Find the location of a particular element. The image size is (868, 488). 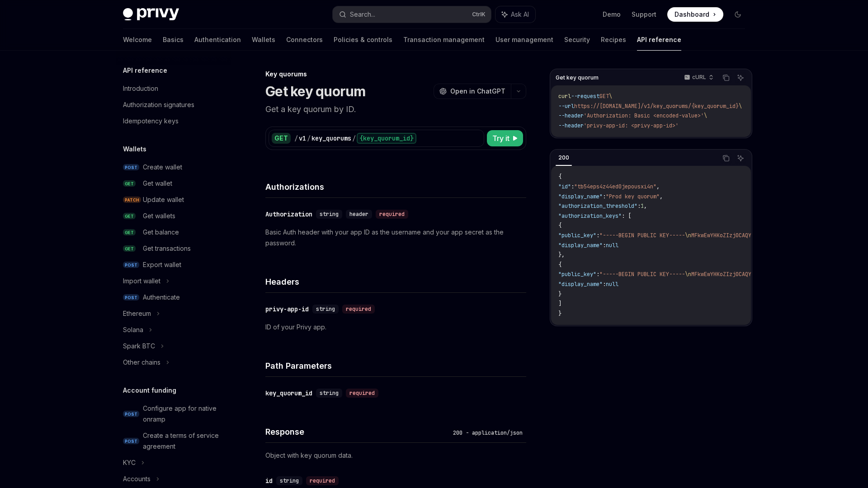

a: Wallets is located at coordinates (263, 40).